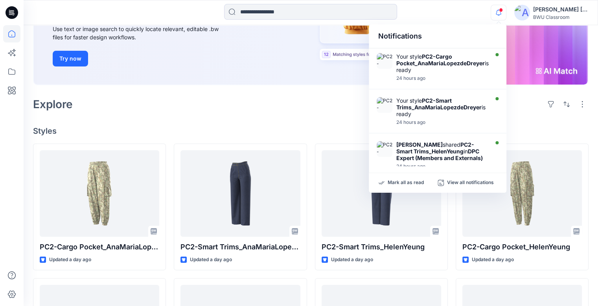 The width and height of the screenshot is (598, 306). What do you see at coordinates (99, 247) in the screenshot?
I see `p: PC2-Cargo Pocket_AnaMariaLopezdeDreyer` at bounding box center [99, 247].